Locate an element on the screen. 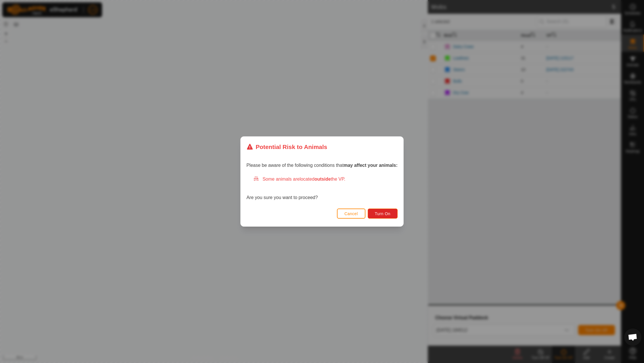  button: Cancel is located at coordinates (351, 213).